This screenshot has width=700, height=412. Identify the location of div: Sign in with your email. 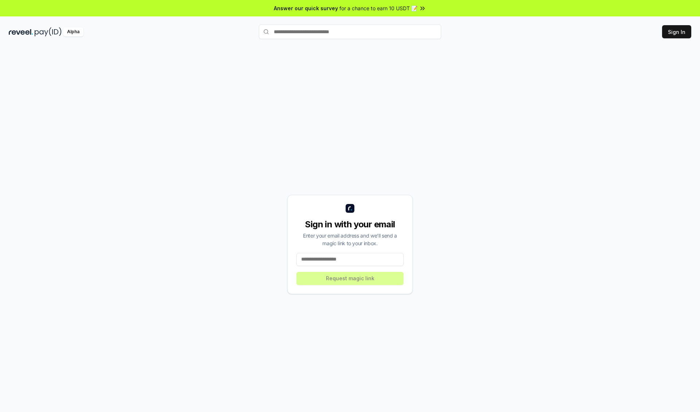
(350, 224).